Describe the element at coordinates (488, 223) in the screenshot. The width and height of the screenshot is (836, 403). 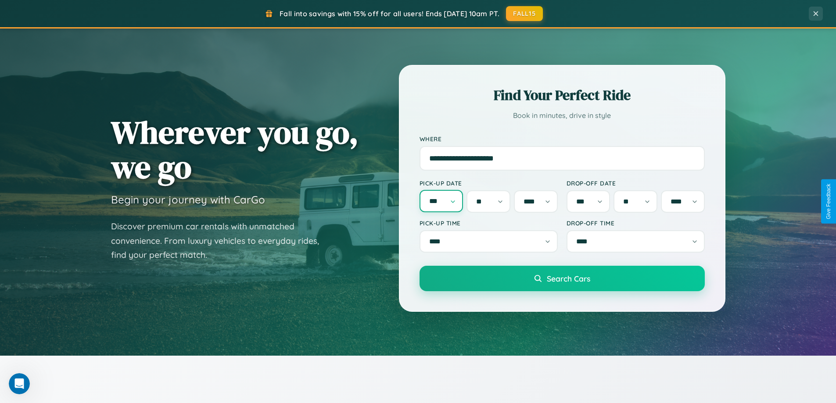
I see `label: Pick-up Time` at that location.